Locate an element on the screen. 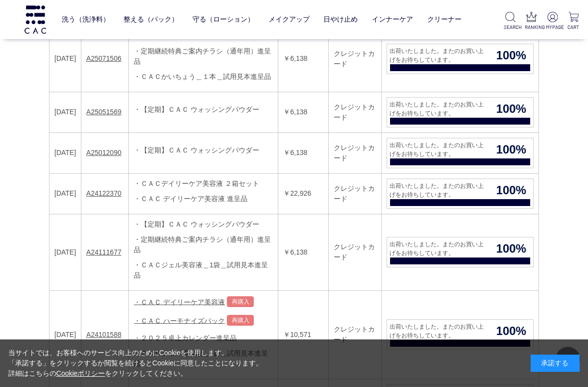 The height and width of the screenshot is (387, 588). td: ￥10,571 is located at coordinates (303, 335).